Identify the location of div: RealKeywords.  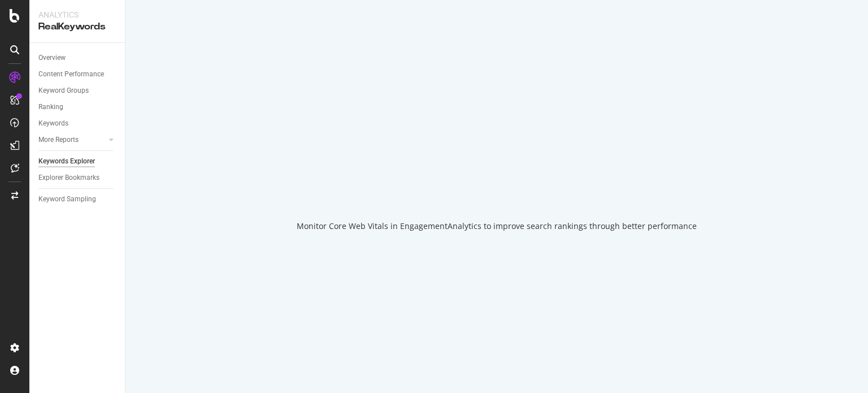
(77, 27).